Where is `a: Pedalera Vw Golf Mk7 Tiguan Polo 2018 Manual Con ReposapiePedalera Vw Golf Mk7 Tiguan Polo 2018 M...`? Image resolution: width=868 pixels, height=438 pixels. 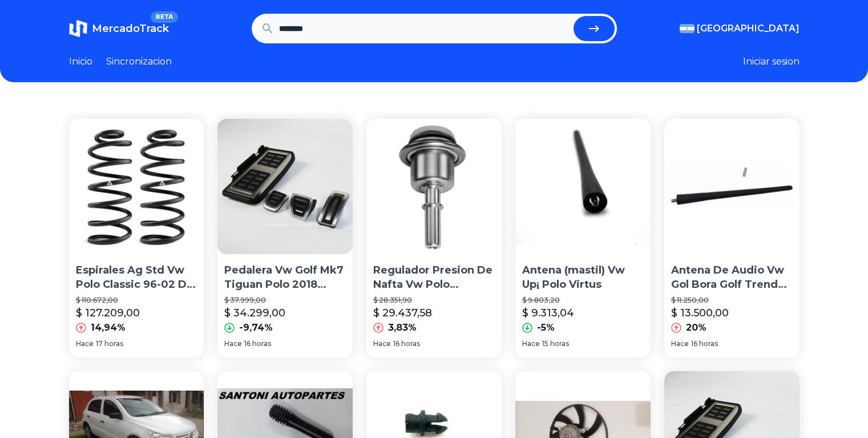
a: Pedalera Vw Golf Mk7 Tiguan Polo 2018 Manual Con ReposapiePedalera Vw Golf Mk7 Tiguan Polo 2018 M... is located at coordinates (285, 238).